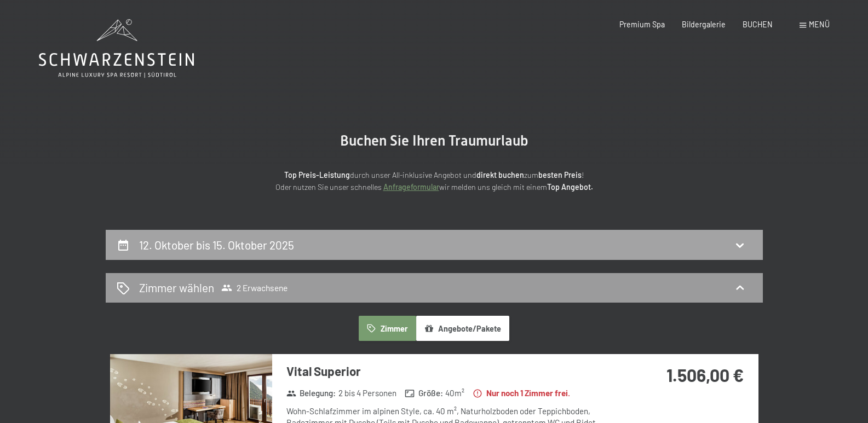  Describe the element at coordinates (317, 175) in the screenshot. I see `strong: Top Preis-Leistung` at that location.